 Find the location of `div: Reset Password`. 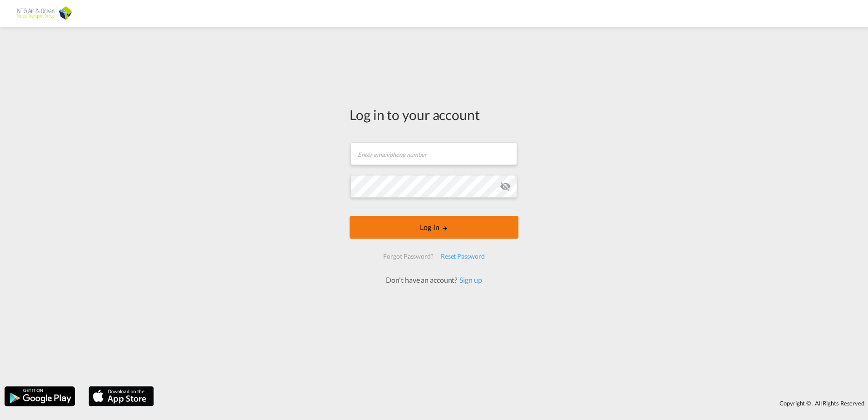

div: Reset Password is located at coordinates (463, 256).